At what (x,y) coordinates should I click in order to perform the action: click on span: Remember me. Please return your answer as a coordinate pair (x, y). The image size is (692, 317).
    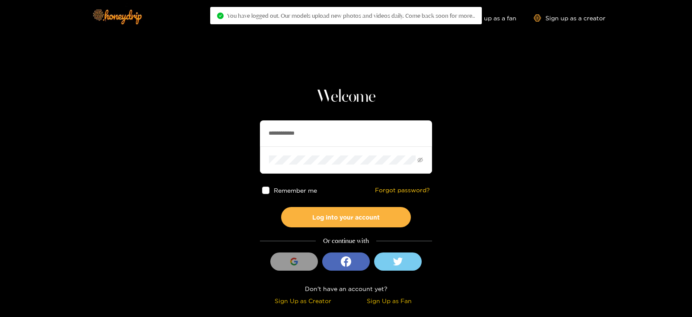
    Looking at the image, I should click on (296, 190).